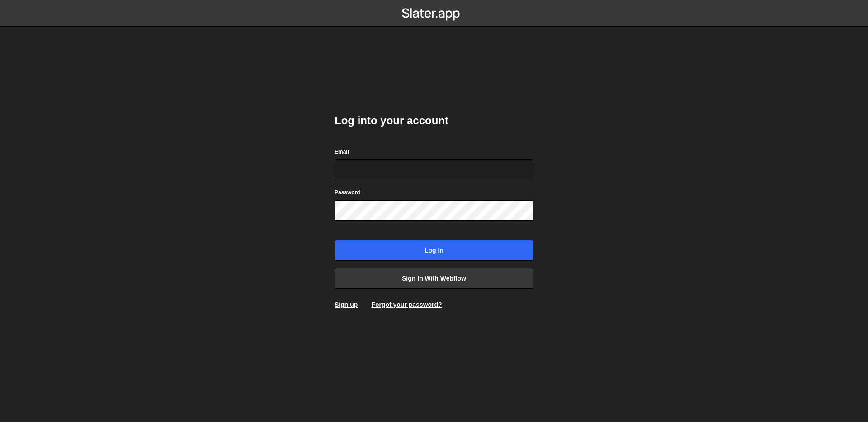 This screenshot has width=868, height=422. I want to click on a: Sign in with Webflow, so click(434, 278).